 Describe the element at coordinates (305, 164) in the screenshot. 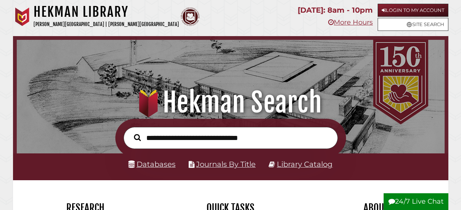

I see `a: Library Catalog` at that location.